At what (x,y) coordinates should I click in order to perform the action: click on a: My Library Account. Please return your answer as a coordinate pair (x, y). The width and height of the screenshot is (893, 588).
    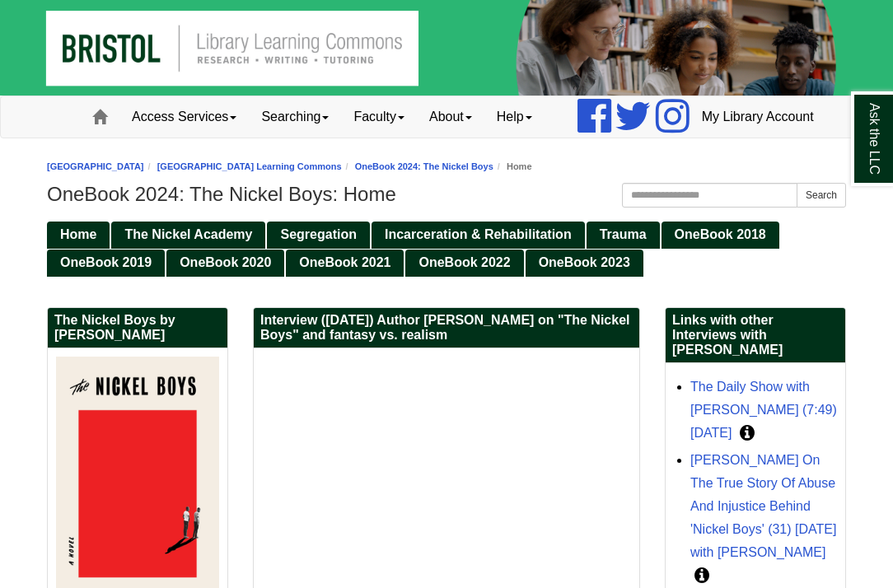
    Looking at the image, I should click on (758, 117).